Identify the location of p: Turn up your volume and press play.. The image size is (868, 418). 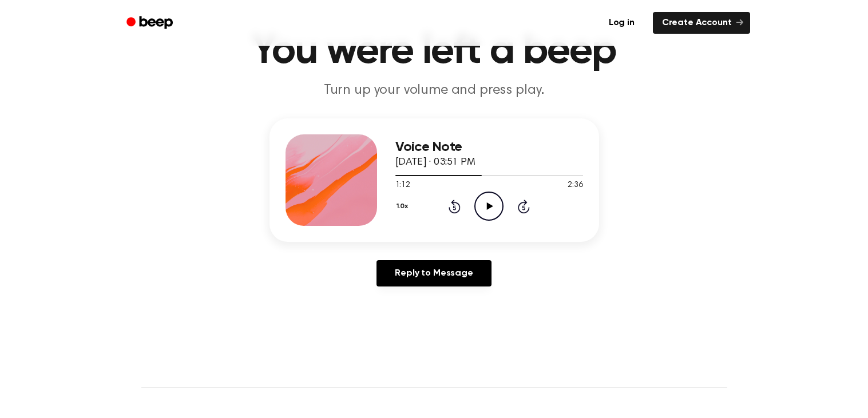
(434, 90).